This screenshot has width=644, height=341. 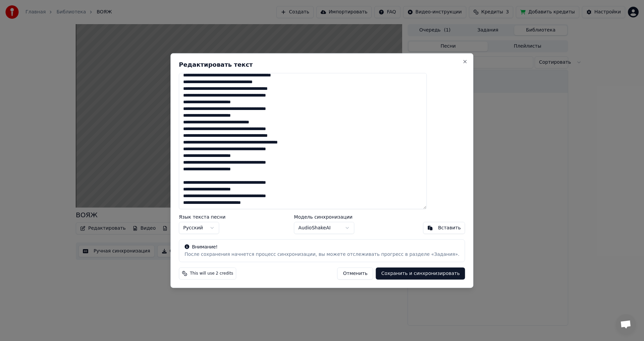 What do you see at coordinates (450, 228) in the screenshot?
I see `div: Вставить` at bounding box center [450, 228].